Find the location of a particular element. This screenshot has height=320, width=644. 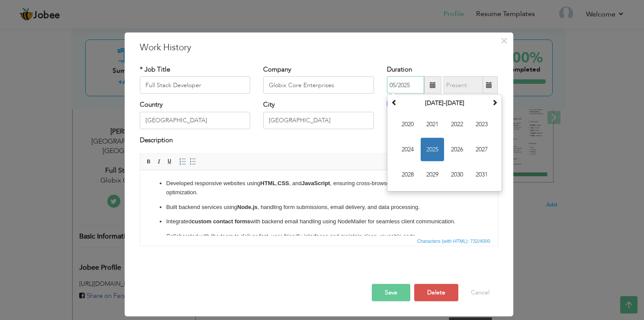

span: 2022 is located at coordinates (457, 125).